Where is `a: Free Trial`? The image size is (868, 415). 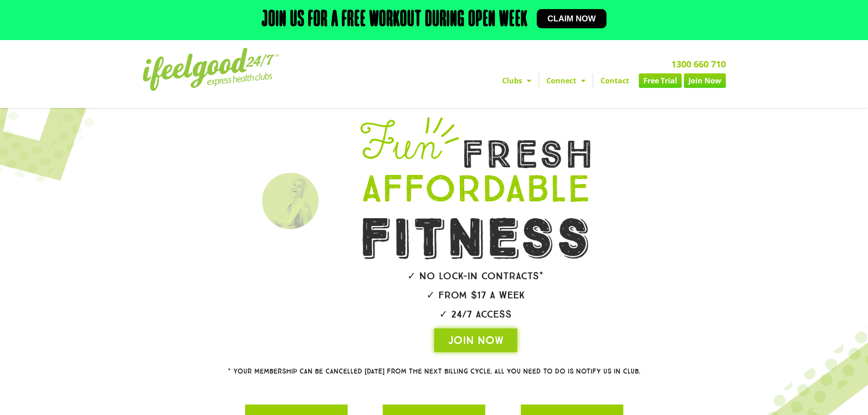 a: Free Trial is located at coordinates (660, 80).